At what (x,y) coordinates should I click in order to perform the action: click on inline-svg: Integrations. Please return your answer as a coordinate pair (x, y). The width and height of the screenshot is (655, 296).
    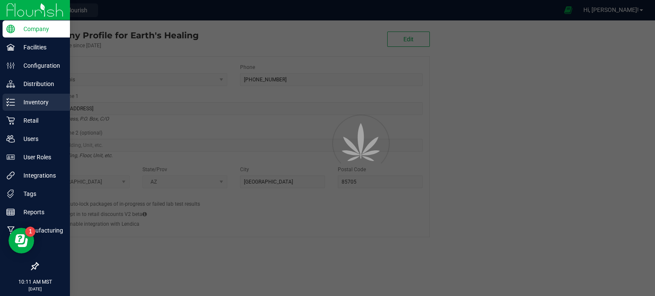
    Looking at the image, I should click on (11, 176).